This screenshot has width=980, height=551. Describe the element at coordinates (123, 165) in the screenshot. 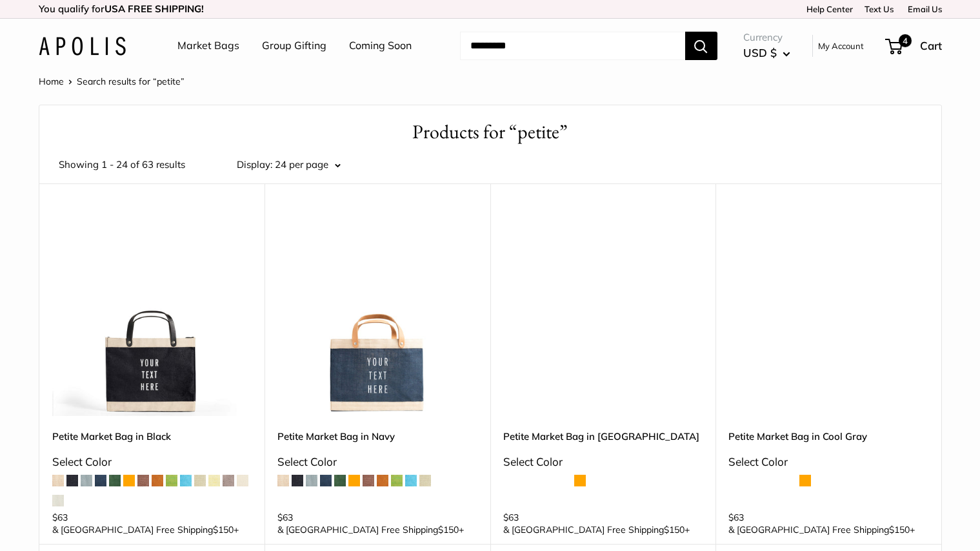

I see `span: Showing 1 - 24 of 63 results` at that location.